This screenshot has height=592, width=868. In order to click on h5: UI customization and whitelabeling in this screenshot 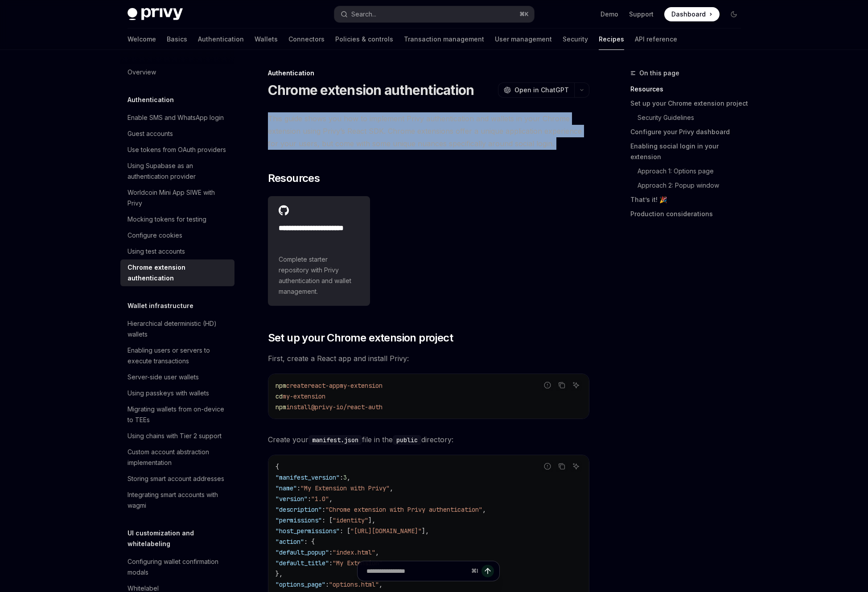, I will do `click(181, 539)`.